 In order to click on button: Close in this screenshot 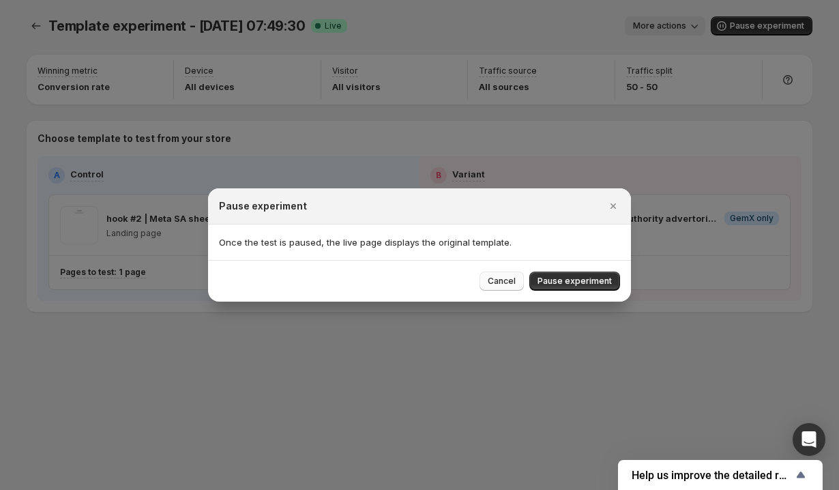, I will do `click(613, 206)`.